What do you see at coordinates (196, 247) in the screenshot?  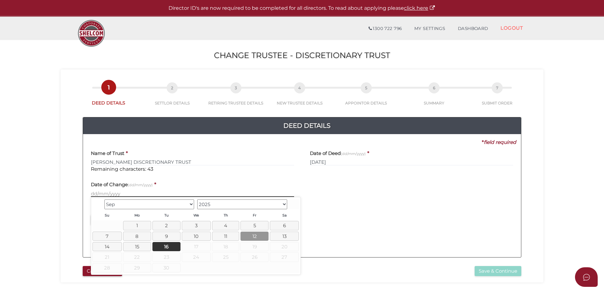 I see `span: 17` at bounding box center [196, 247].